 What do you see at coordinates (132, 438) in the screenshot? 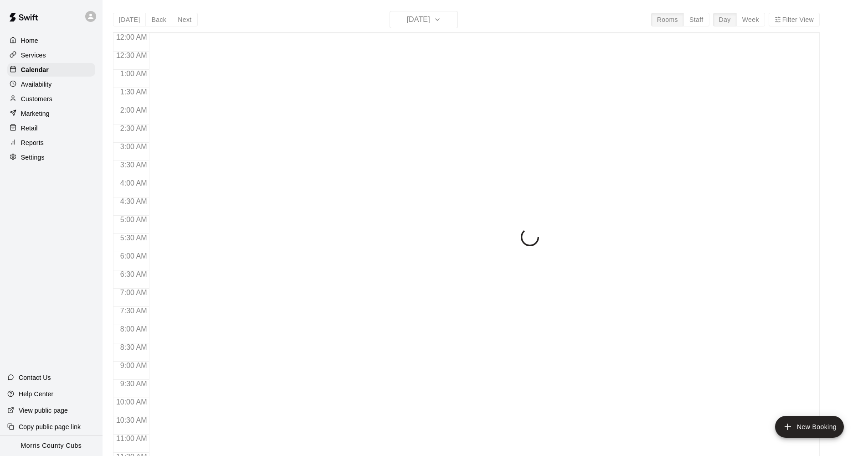
I see `span: 11:00 AM` at bounding box center [132, 438].